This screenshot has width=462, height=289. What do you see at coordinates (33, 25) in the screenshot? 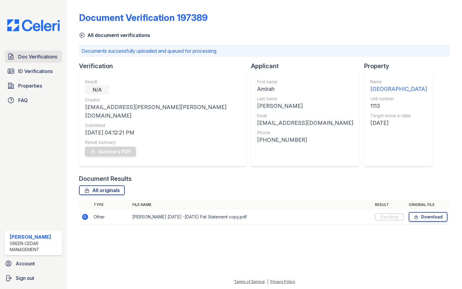
I see `img: CE_Logo_Blue-a8612792a0a2168367f1c8372b55b34899dd931a85d93a1a3d3e32e68fde9ad4.png` at bounding box center [33, 25].